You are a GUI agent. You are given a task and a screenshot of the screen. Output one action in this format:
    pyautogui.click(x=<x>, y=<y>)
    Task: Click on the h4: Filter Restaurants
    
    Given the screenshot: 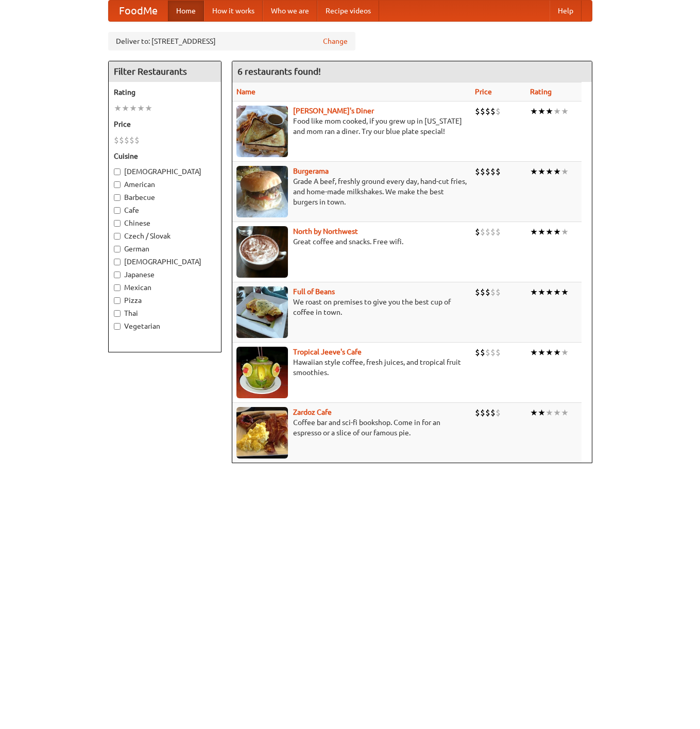 What is the action you would take?
    pyautogui.click(x=165, y=72)
    